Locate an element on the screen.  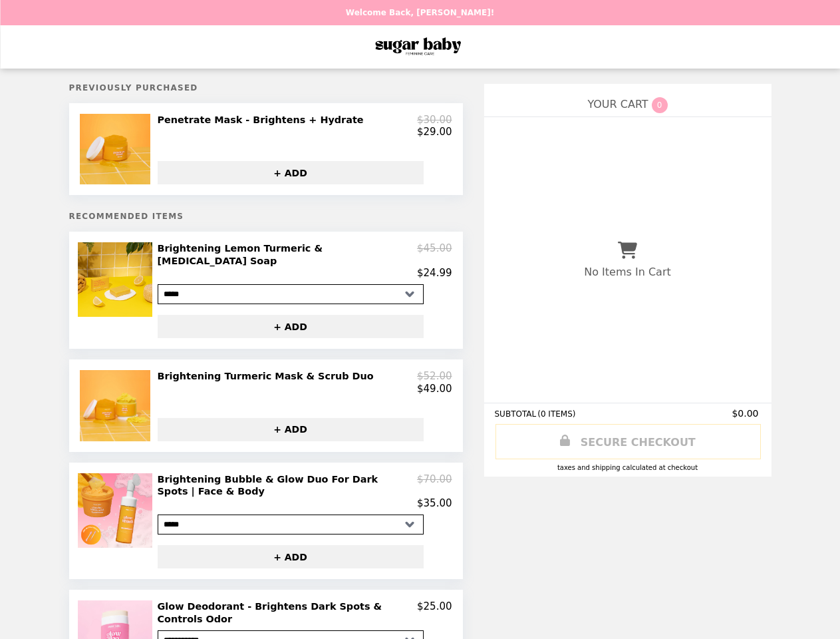
h5: Recommended Items is located at coordinates (266, 216).